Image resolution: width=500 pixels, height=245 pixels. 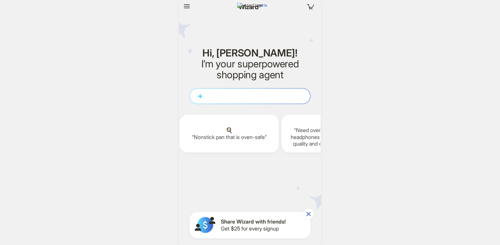 I want to click on q: Nonstick pan that is oven-safe, so click(x=229, y=137).